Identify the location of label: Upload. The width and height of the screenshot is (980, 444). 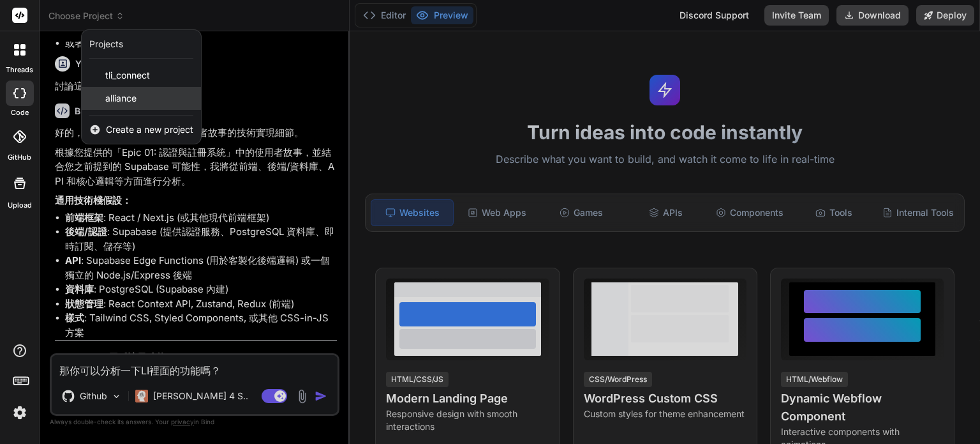
(20, 205).